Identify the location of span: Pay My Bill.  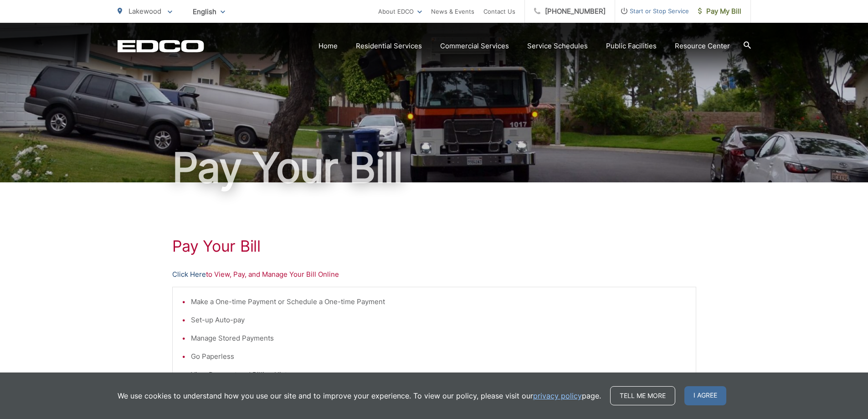
(720, 11).